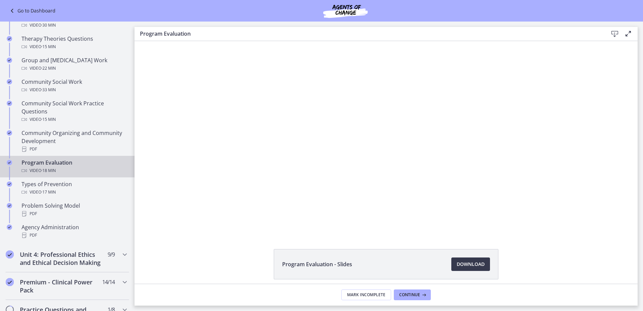 The image size is (643, 311). What do you see at coordinates (48, 192) in the screenshot?
I see `span: · 17 min` at bounding box center [48, 192].